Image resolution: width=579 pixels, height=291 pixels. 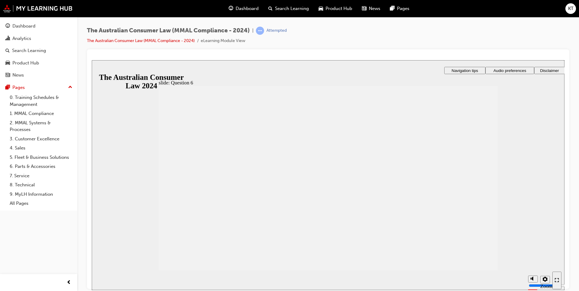 I want to click on a: Analytics, so click(x=38, y=38).